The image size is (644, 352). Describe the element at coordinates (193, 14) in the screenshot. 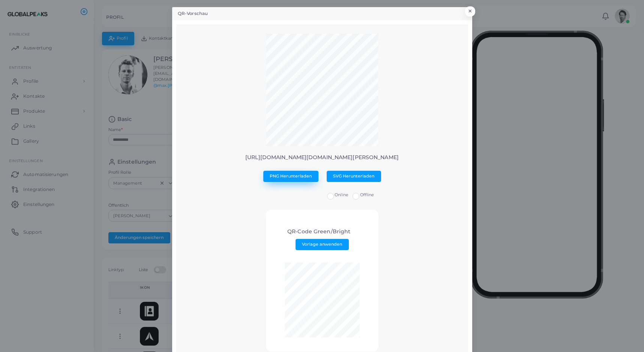

I see `h5: QR-Vorschau` at that location.